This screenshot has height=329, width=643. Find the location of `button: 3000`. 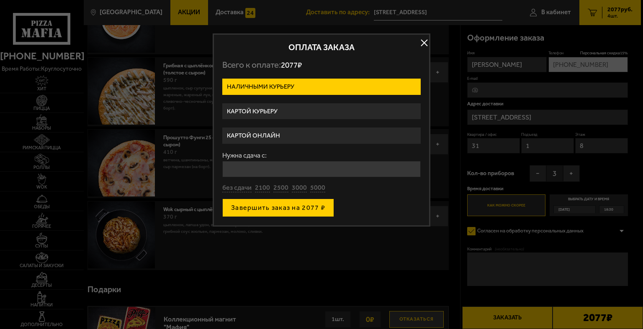

button: 3000 is located at coordinates (299, 188).